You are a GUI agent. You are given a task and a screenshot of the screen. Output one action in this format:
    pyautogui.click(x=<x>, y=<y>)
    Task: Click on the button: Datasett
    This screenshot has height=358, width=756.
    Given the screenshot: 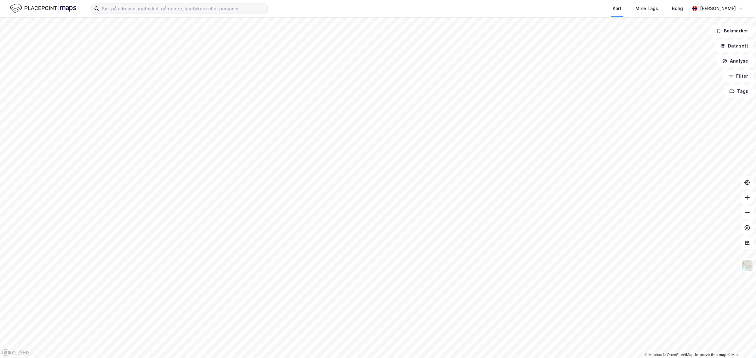 What is the action you would take?
    pyautogui.click(x=734, y=46)
    